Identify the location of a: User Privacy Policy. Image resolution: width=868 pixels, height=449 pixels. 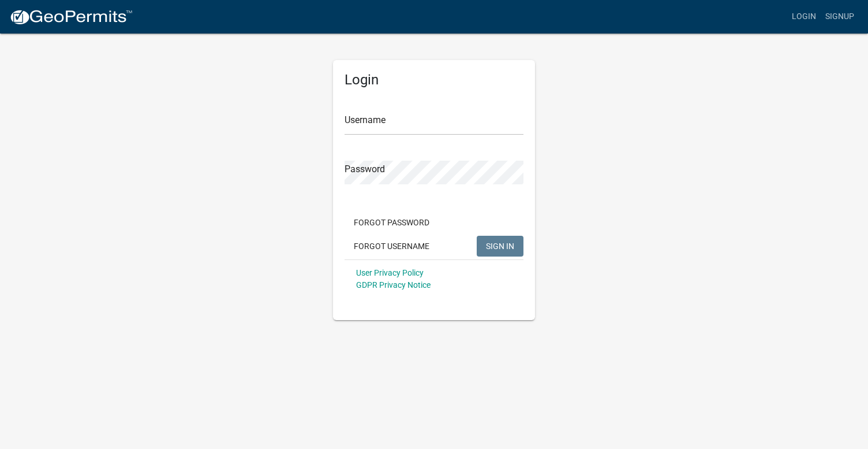
(390, 273).